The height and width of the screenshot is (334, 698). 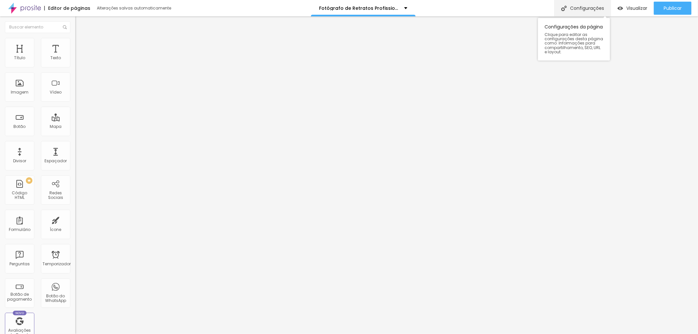 I want to click on font: Botão do WhatsApp, so click(x=56, y=298).